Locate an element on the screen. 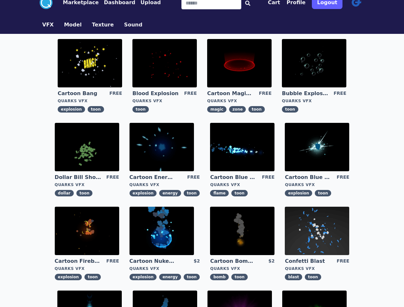 This screenshot has width=404, height=307. a: Bubble Explosion is located at coordinates (305, 93).